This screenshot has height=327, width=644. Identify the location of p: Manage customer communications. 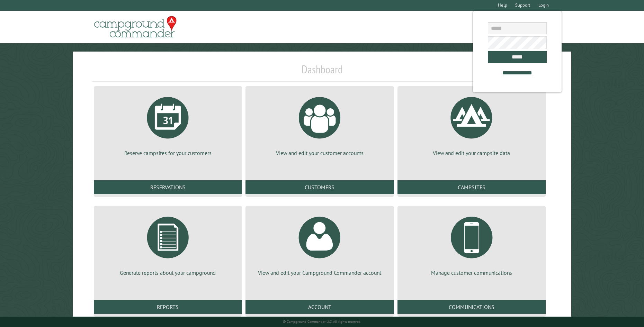
(471, 273).